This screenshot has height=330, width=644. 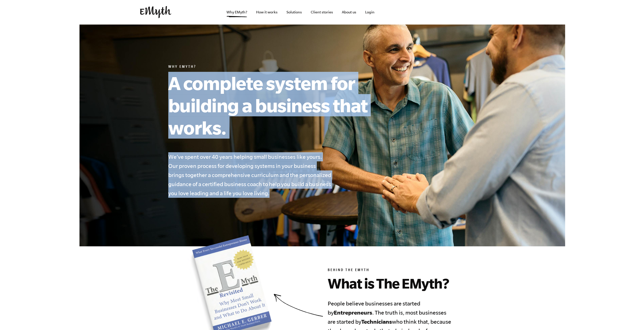 What do you see at coordinates (280, 67) in the screenshot?
I see `h6: Why EMyth?` at bounding box center [280, 67].